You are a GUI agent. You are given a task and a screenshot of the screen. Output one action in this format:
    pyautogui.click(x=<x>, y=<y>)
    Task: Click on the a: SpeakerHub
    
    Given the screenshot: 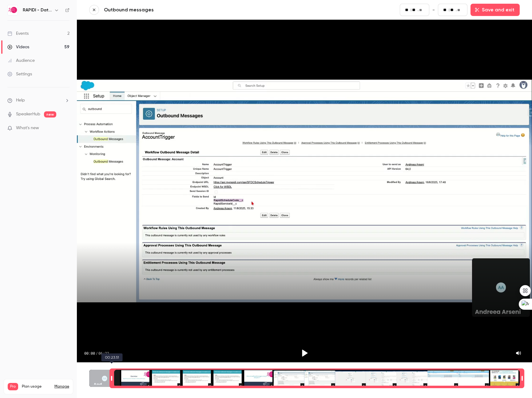 What is the action you would take?
    pyautogui.click(x=28, y=114)
    